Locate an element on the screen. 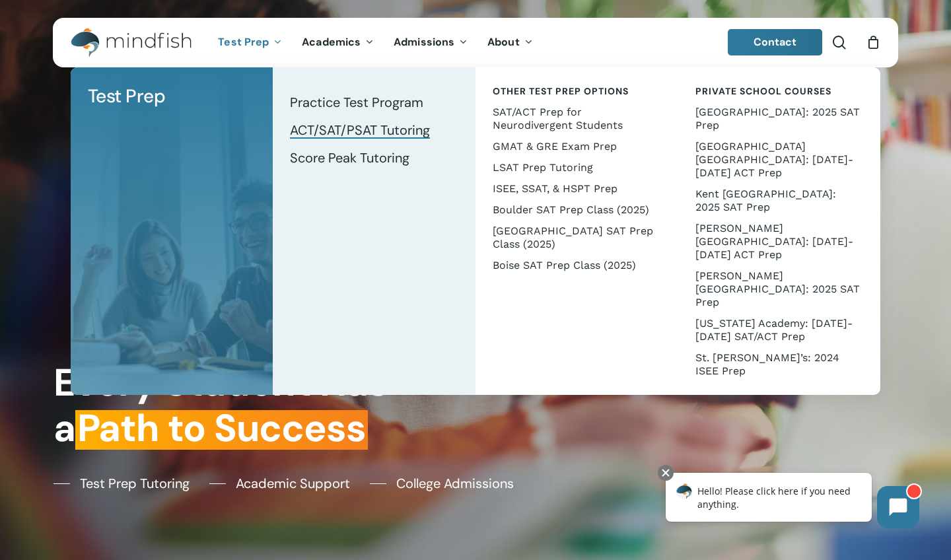  span: Test Prep Tutoring is located at coordinates (135, 483).